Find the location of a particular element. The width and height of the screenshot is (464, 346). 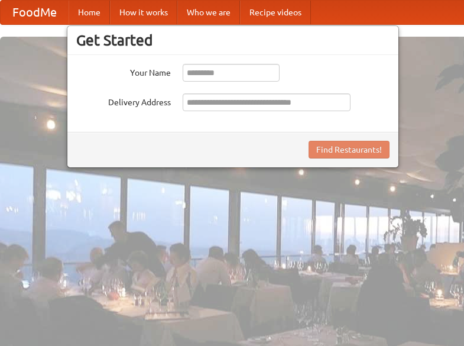

label: Your Name is located at coordinates (123, 71).